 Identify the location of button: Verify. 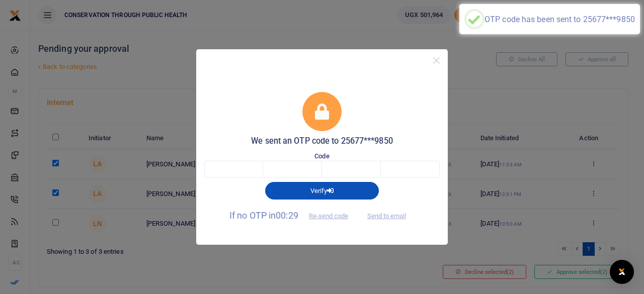
(322, 191).